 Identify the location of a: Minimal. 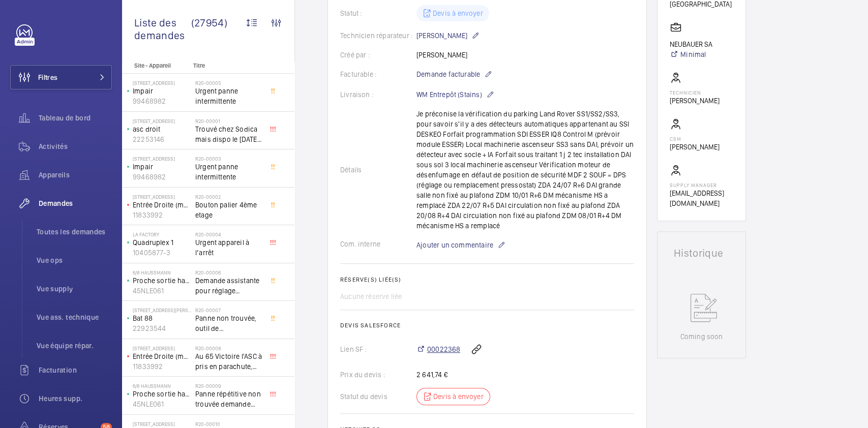
(691, 54).